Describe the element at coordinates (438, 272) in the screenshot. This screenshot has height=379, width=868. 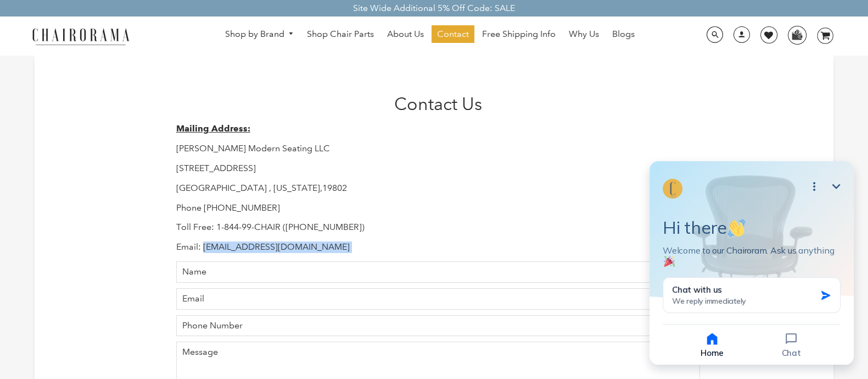
I see `input: Name` at that location.